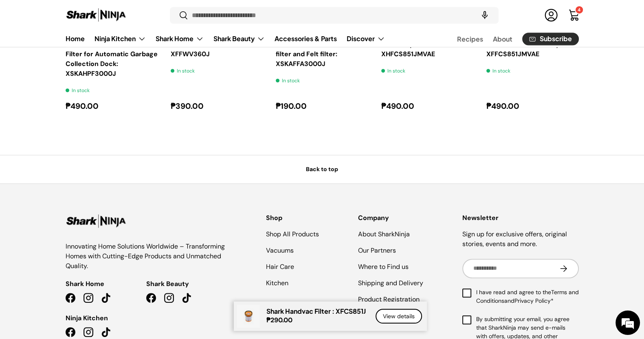 This screenshot has width=644, height=339. I want to click on nav: Secondary, so click(508, 39).